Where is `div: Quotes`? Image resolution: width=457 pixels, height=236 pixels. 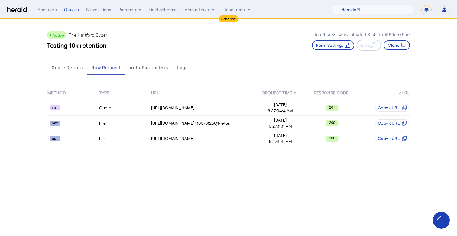 div: Quotes is located at coordinates (71, 10).